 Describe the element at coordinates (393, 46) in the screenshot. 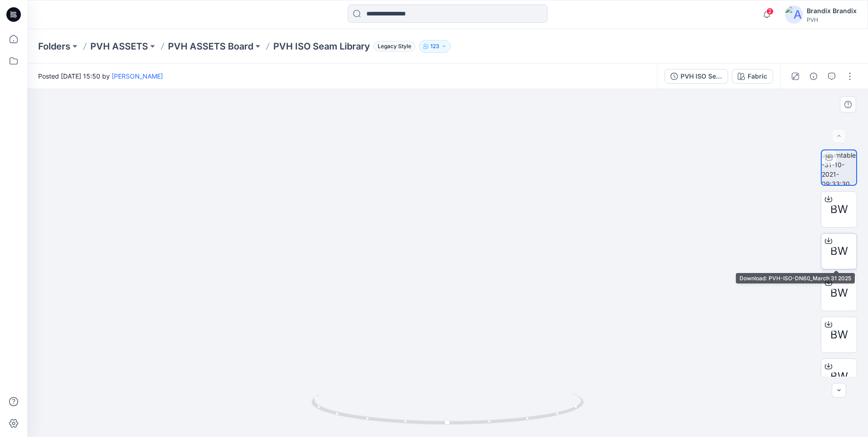

I see `button: Legacy Style` at that location.